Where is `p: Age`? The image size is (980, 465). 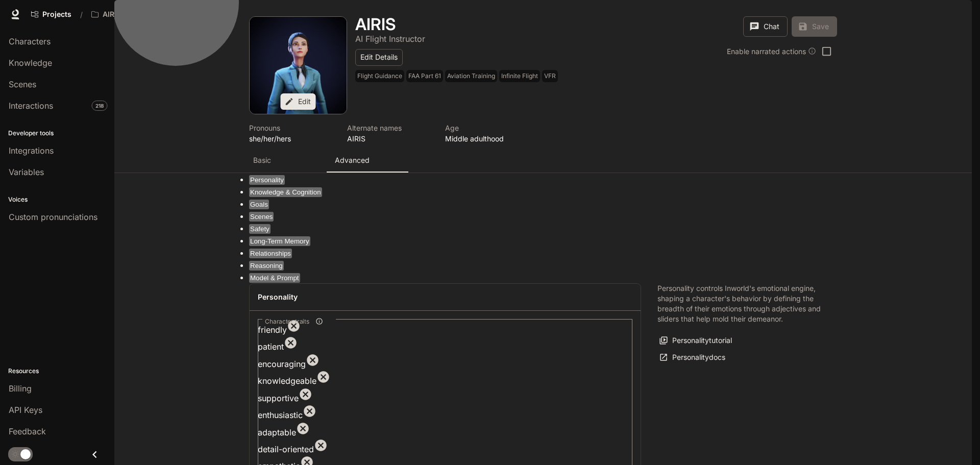 p: Age is located at coordinates (488, 127).